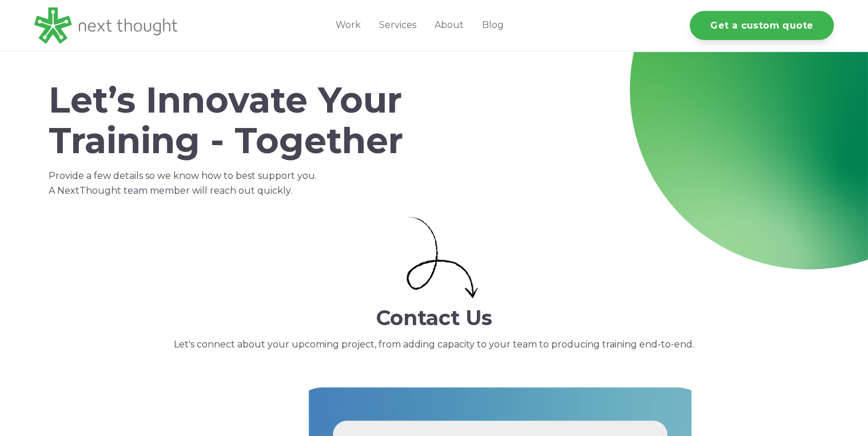  I want to click on span: Let’s Innovate Your Training - Together, so click(226, 120).